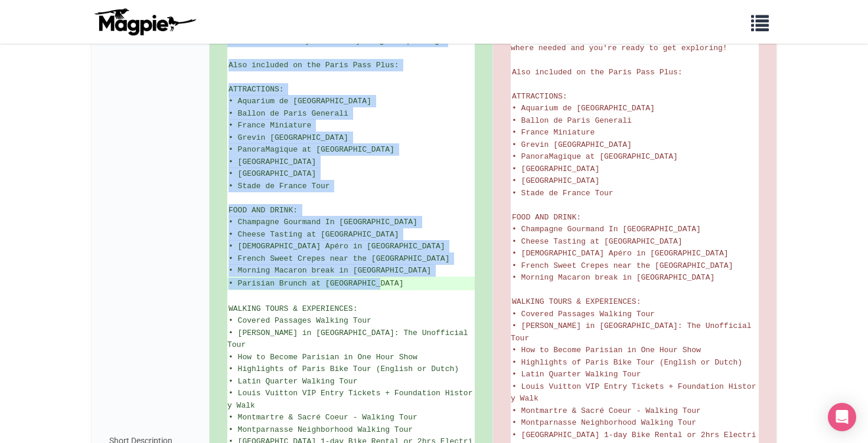 Image resolution: width=868 pixels, height=443 pixels. What do you see at coordinates (145, 22) in the screenshot?
I see `img: logo-ab69f6fb50320c5b225c76a69d11143b.png` at bounding box center [145, 22].